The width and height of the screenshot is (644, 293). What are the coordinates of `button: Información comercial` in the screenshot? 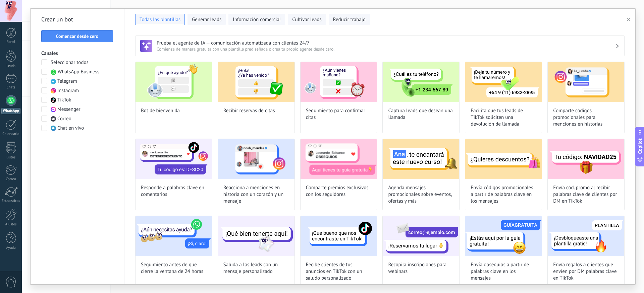 It's located at (257, 20).